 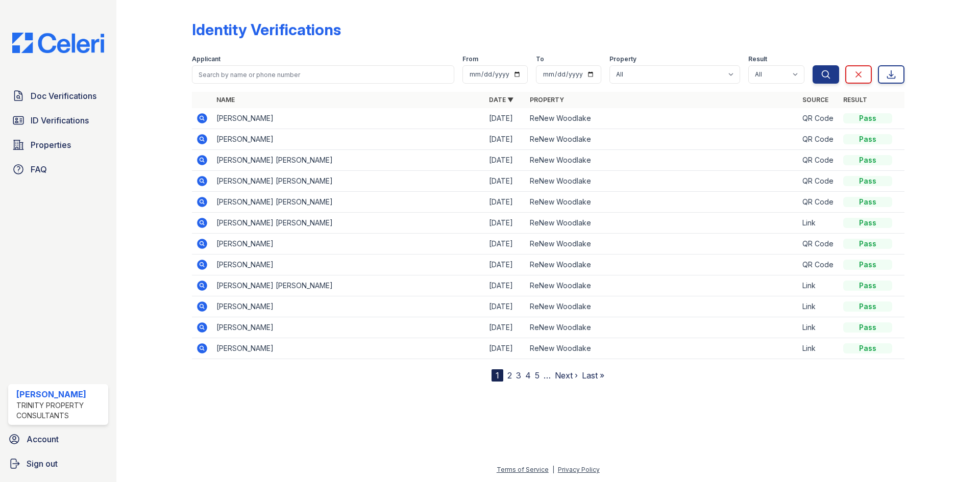 What do you see at coordinates (758, 59) in the screenshot?
I see `label: Result` at bounding box center [758, 59].